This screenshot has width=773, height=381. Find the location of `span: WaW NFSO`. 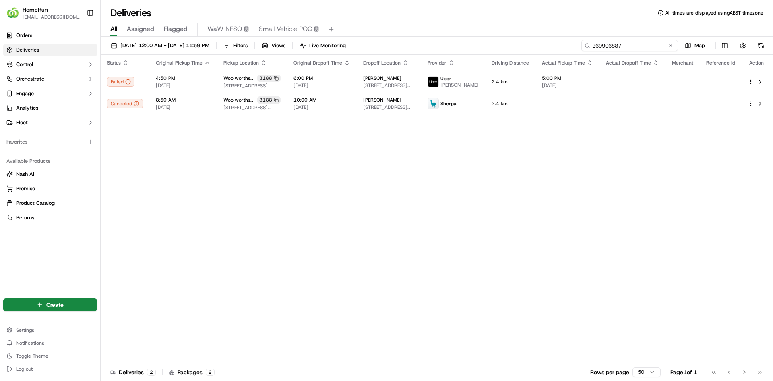

span: WaW NFSO is located at coordinates (225, 29).